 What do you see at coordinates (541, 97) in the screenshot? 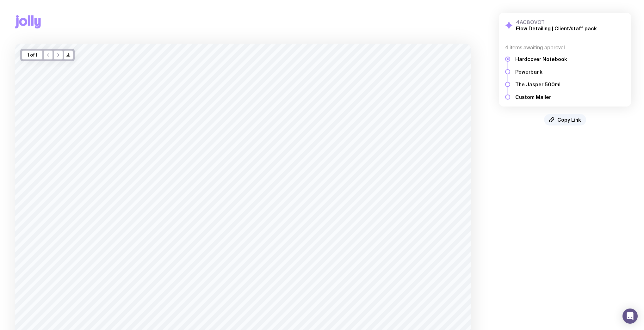
I see `h5: Custom Mailer` at bounding box center [541, 97].